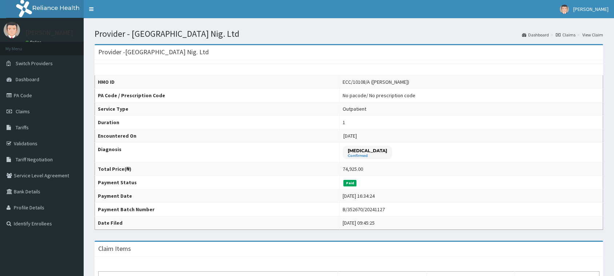 The height and width of the screenshot is (276, 614). What do you see at coordinates (353, 169) in the screenshot?
I see `div: 74,925.00` at bounding box center [353, 169].